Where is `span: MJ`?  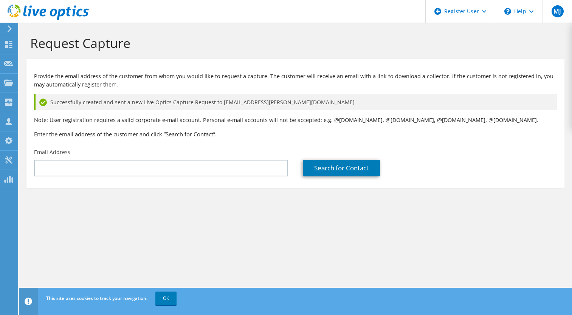
span: MJ is located at coordinates (558, 11).